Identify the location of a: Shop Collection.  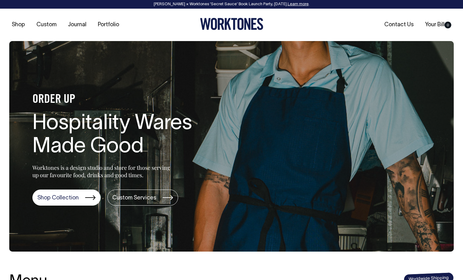
(66, 198).